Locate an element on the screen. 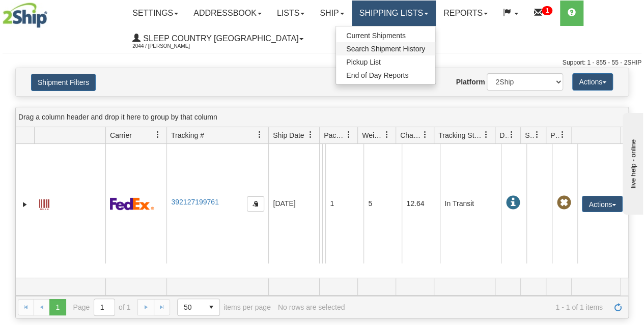 The height and width of the screenshot is (325, 644). td: 12.64 is located at coordinates (420, 203).